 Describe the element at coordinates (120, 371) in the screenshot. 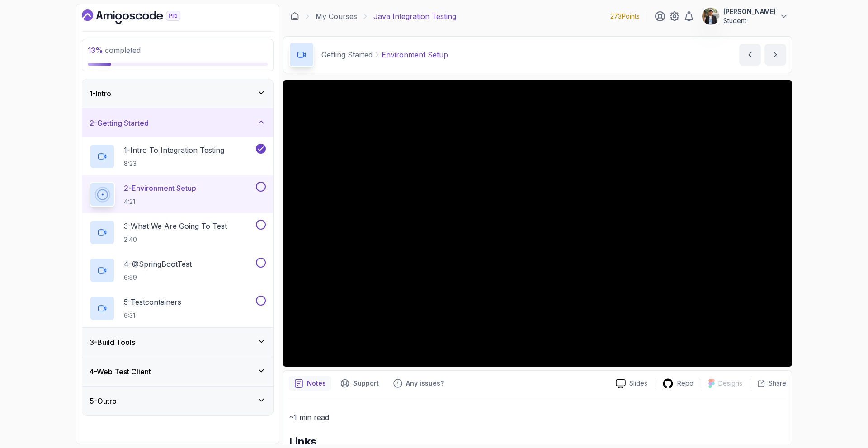

I see `h3: 4 - Web Test Client` at that location.